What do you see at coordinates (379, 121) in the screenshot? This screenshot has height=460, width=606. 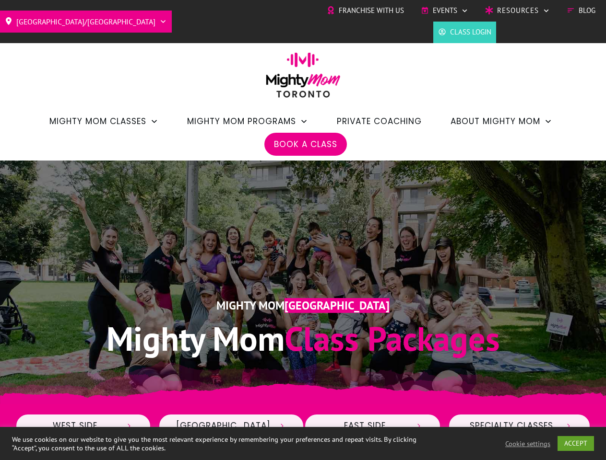 I see `a: Private Coaching` at bounding box center [379, 121].